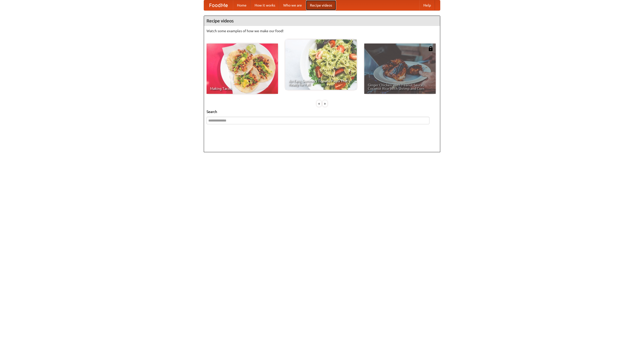 Image resolution: width=644 pixels, height=356 pixels. I want to click on img: 483408.png, so click(431, 49).